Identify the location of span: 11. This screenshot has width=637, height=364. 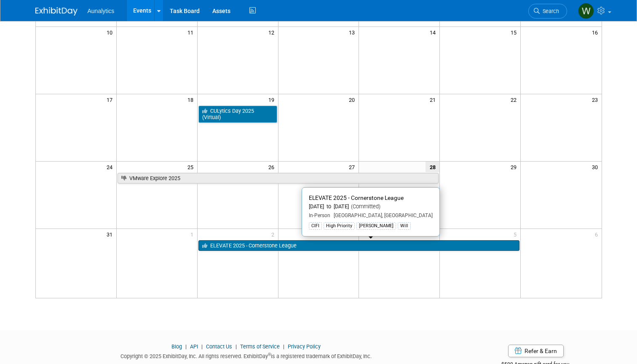
(192, 32).